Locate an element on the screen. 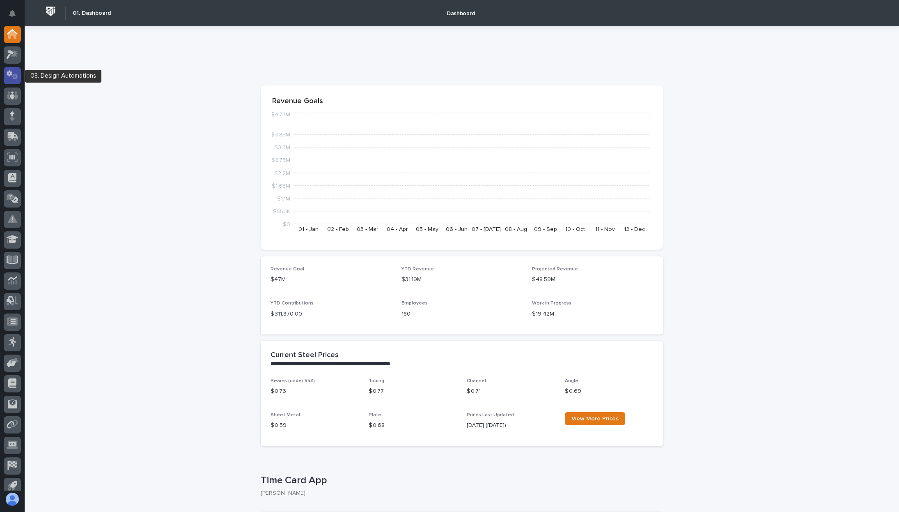  span: Beams (under 55#) is located at coordinates (293, 381).